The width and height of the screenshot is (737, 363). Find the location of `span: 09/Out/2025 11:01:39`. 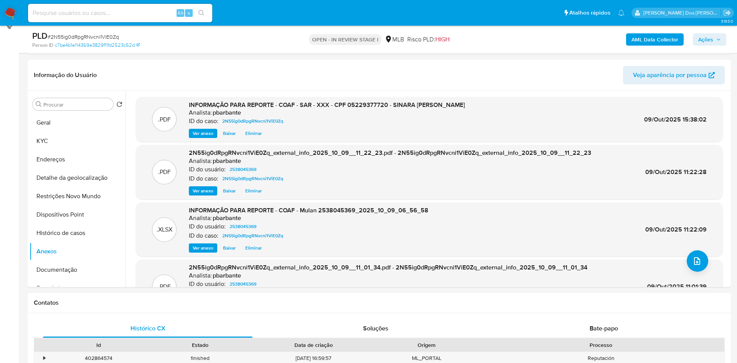

span: 09/Out/2025 11:01:39 is located at coordinates (676, 287).